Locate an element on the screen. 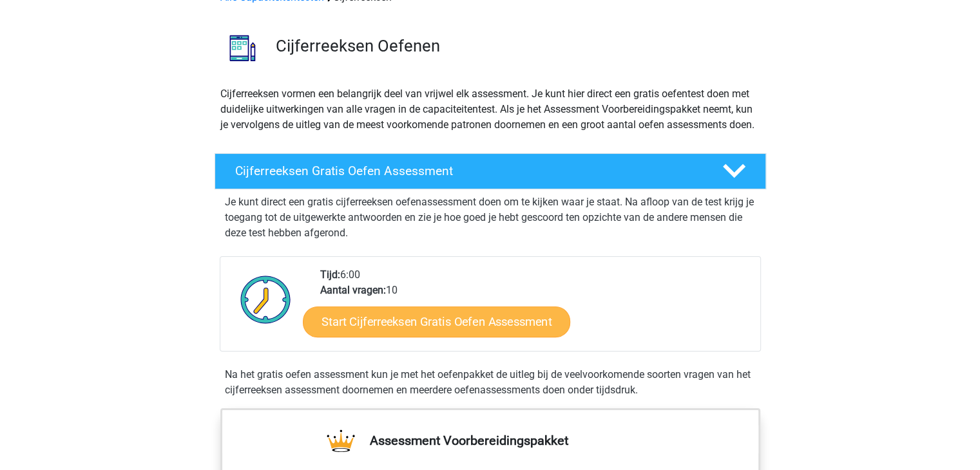  p: Je kunt direct een gratis cijferreeksen oefenassessment doen om te kijken waar je staat. Na afloo... is located at coordinates (491, 217).